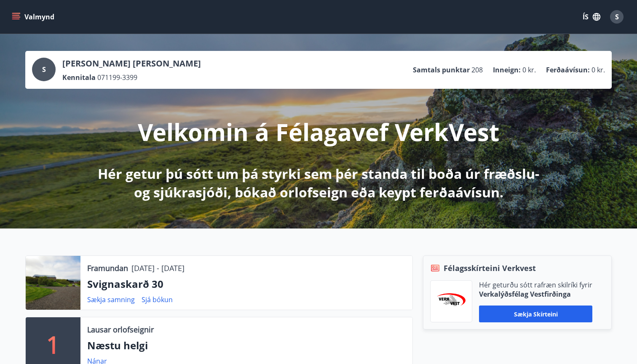 This screenshot has width=637, height=364. I want to click on p: Lausar orlofseignir, so click(121, 329).